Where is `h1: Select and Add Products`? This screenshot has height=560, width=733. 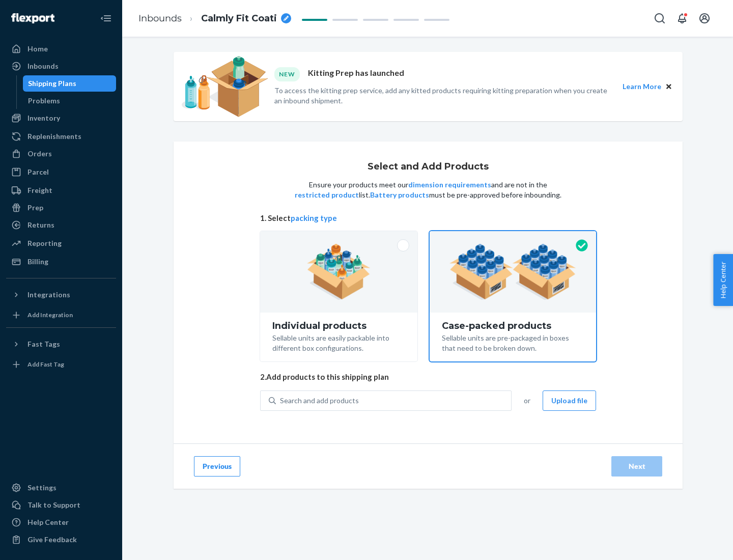
h1: Select and Add Products is located at coordinates (428, 167).